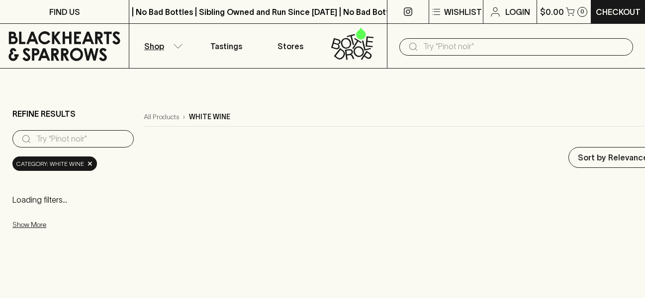  I want to click on a: Tastings, so click(226, 46).